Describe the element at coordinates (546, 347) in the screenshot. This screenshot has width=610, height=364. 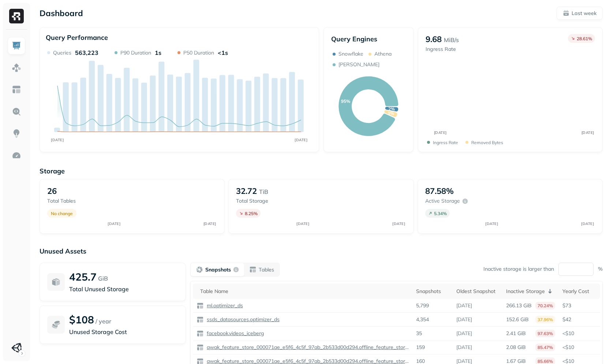
I see `p: 85.47%` at that location.